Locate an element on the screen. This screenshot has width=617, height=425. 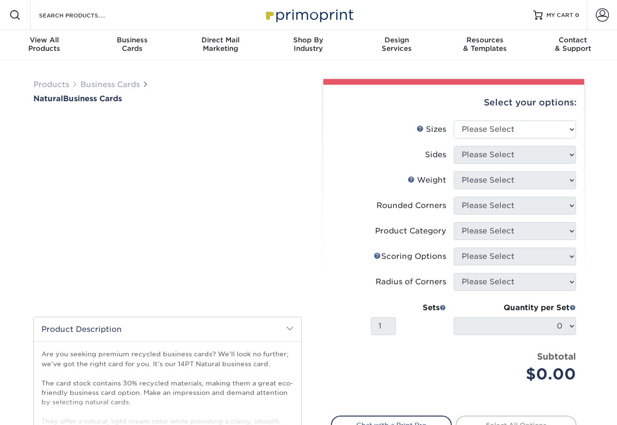
a: Resources& Templates is located at coordinates (484, 45).